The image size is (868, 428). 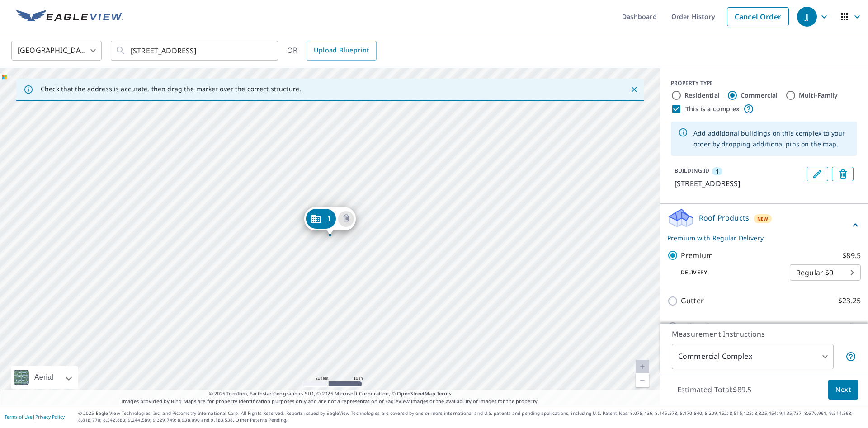 What do you see at coordinates (724, 218) in the screenshot?
I see `p: Roof Products` at bounding box center [724, 218].